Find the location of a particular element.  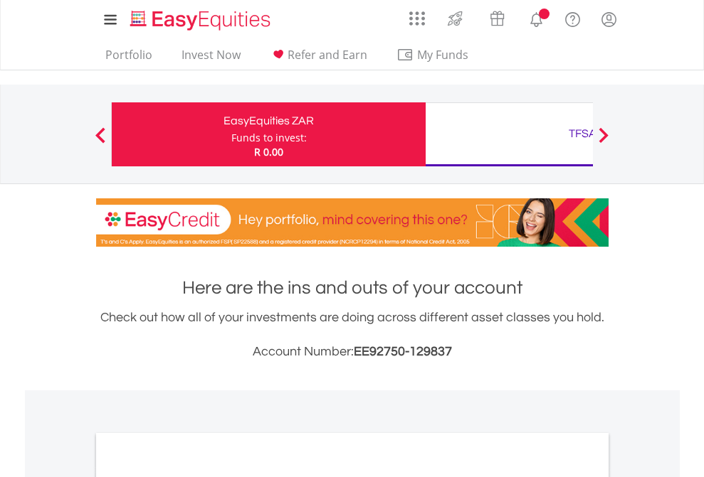

img: EasyEquities_Logo.png is located at coordinates (201, 20).